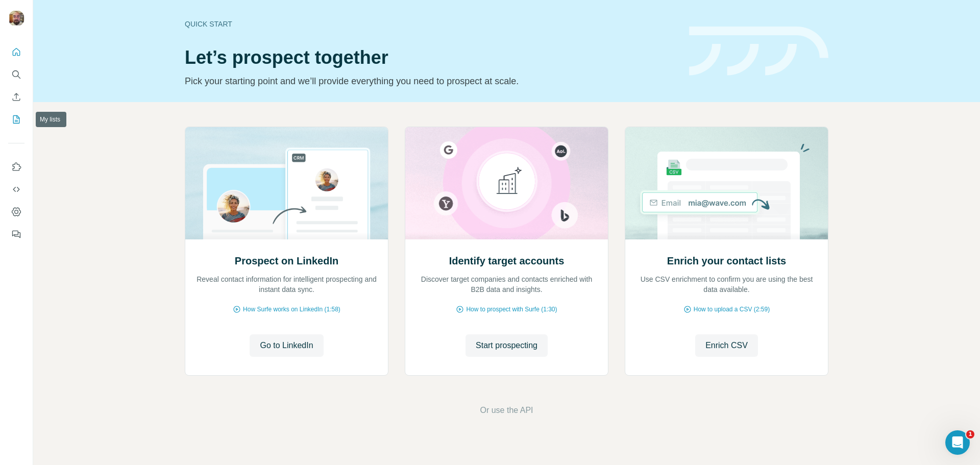 The width and height of the screenshot is (980, 465). What do you see at coordinates (970, 434) in the screenshot?
I see `span: 1` at bounding box center [970, 434].